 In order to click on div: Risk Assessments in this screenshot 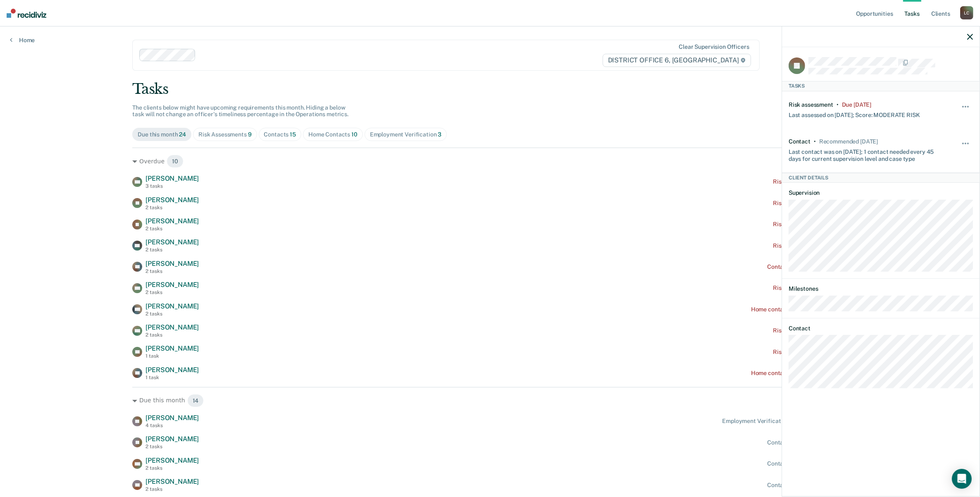, I will do `click(225, 135)`.